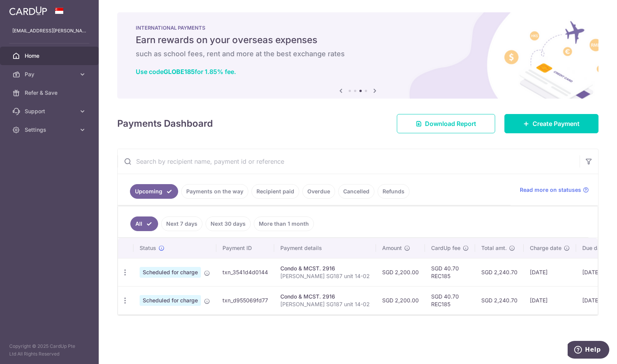  I want to click on a: Cancelled, so click(356, 192).